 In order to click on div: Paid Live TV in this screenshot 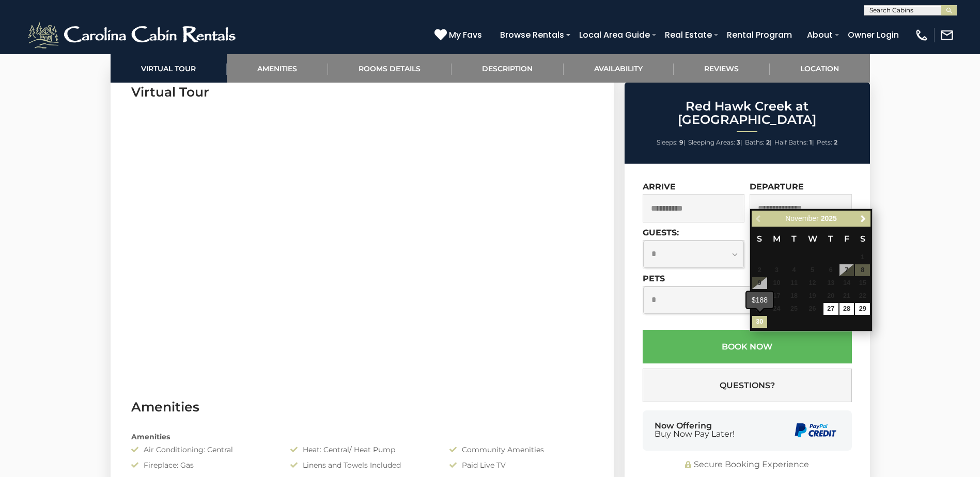, I will do `click(521, 464)`.